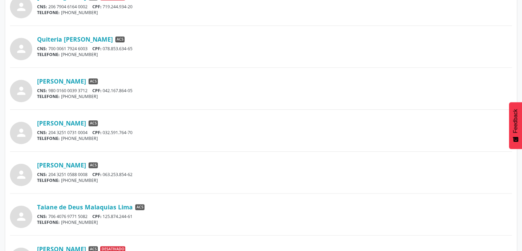 The width and height of the screenshot is (522, 251). Describe the element at coordinates (275, 90) in the screenshot. I see `div: 980 0160 0039 3712 042.167.864-05` at that location.